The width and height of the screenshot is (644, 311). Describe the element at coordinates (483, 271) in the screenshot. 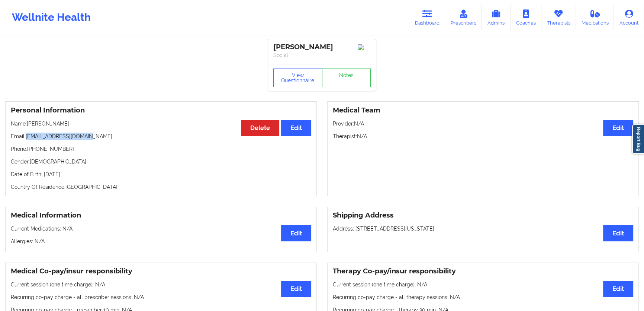

I see `h3: Therapy Co-pay/insur responsibility` at that location.